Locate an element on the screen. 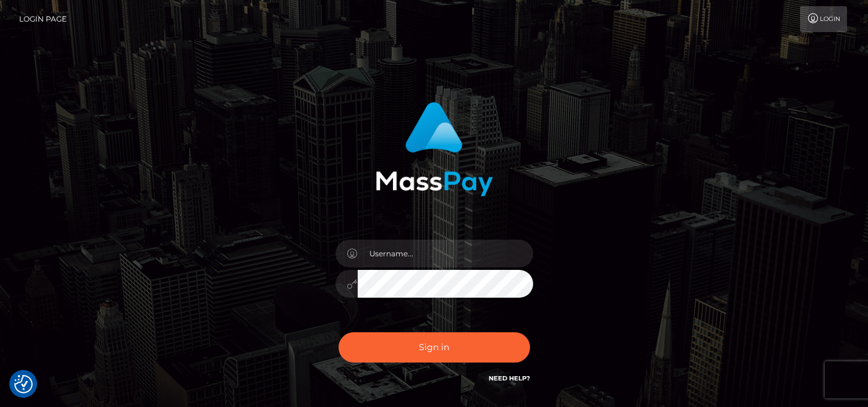 Image resolution: width=868 pixels, height=407 pixels. button: Sign in is located at coordinates (434, 347).